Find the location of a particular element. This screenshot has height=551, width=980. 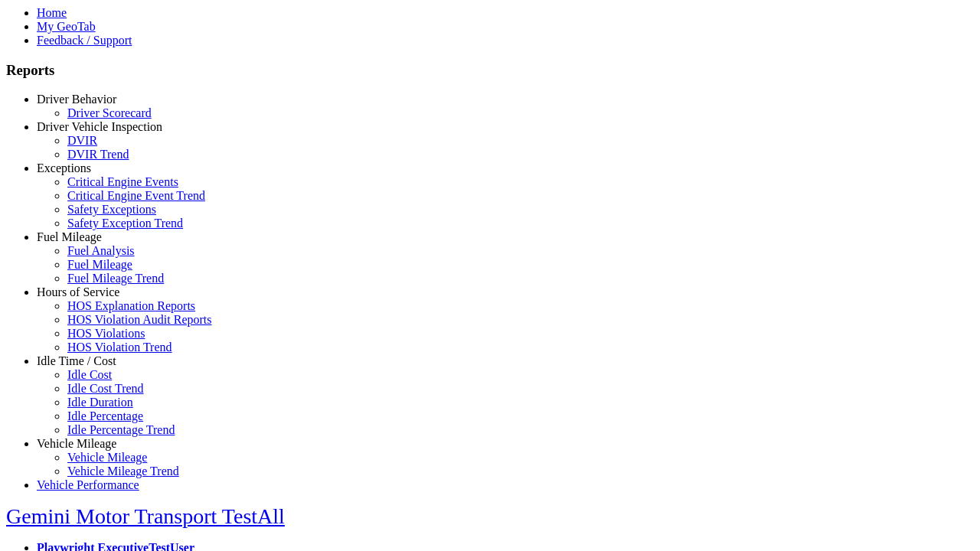

a: Idle Cost is located at coordinates (90, 375).